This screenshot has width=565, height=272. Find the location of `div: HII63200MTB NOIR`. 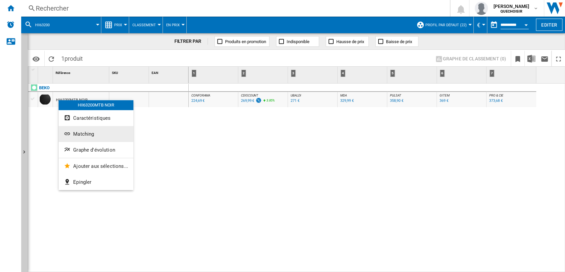

div: HII63200MTB NOIR is located at coordinates (96, 105).